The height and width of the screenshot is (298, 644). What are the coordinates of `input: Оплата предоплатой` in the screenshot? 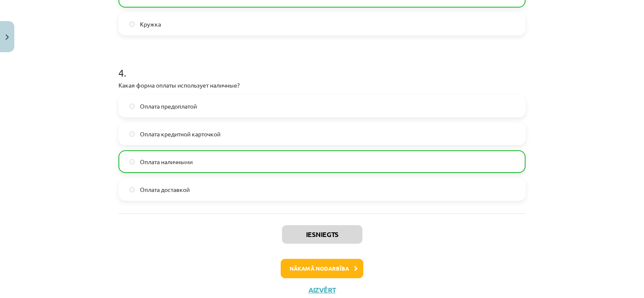 It's located at (132, 106).